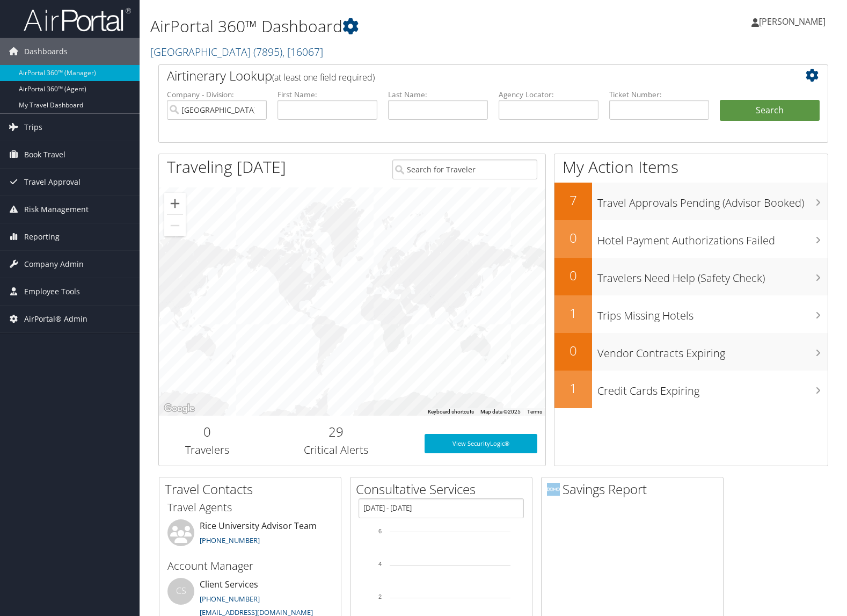 Image resolution: width=847 pixels, height=616 pixels. Describe the element at coordinates (323, 77) in the screenshot. I see `span: (at least one field required)` at that location.